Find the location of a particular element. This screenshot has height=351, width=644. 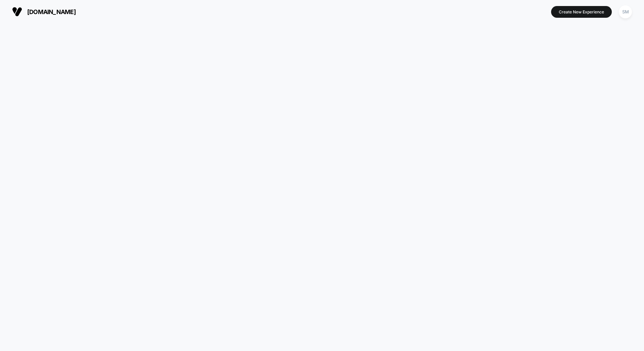

button: Create New Experience is located at coordinates (581, 12).